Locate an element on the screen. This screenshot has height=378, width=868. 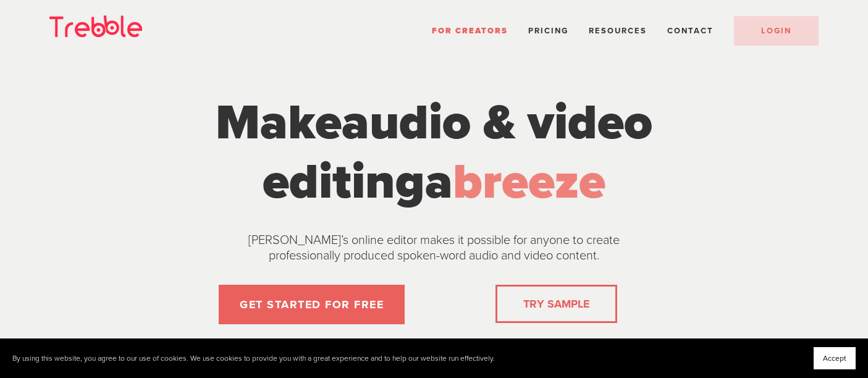
a: LOGIN is located at coordinates (776, 31).